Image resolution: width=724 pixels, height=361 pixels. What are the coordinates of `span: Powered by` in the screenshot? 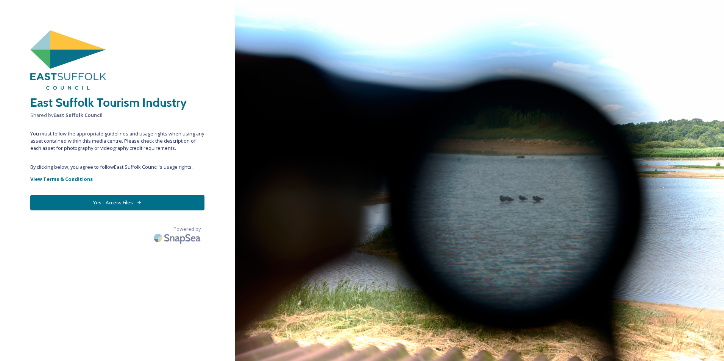 It's located at (187, 229).